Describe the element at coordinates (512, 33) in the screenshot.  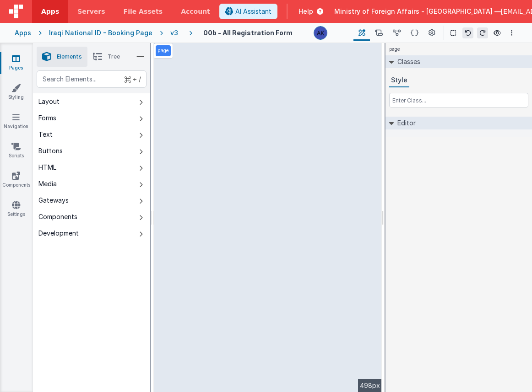
I see `button: Options` at that location.